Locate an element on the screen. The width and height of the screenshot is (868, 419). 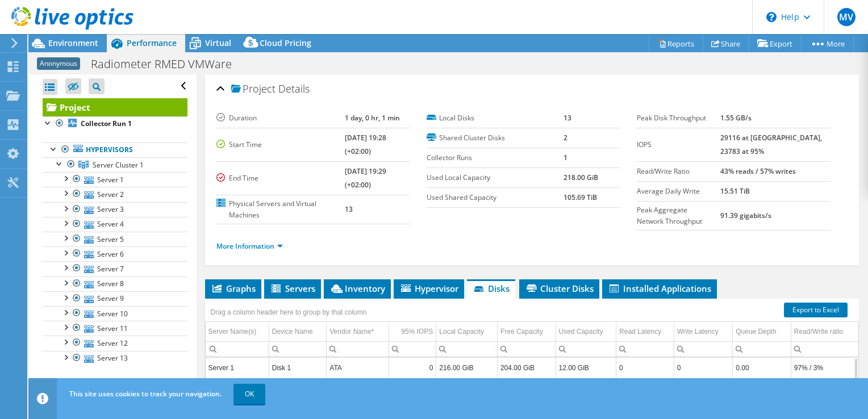
td: Column Read Latency, Value 0 is located at coordinates (646, 367).